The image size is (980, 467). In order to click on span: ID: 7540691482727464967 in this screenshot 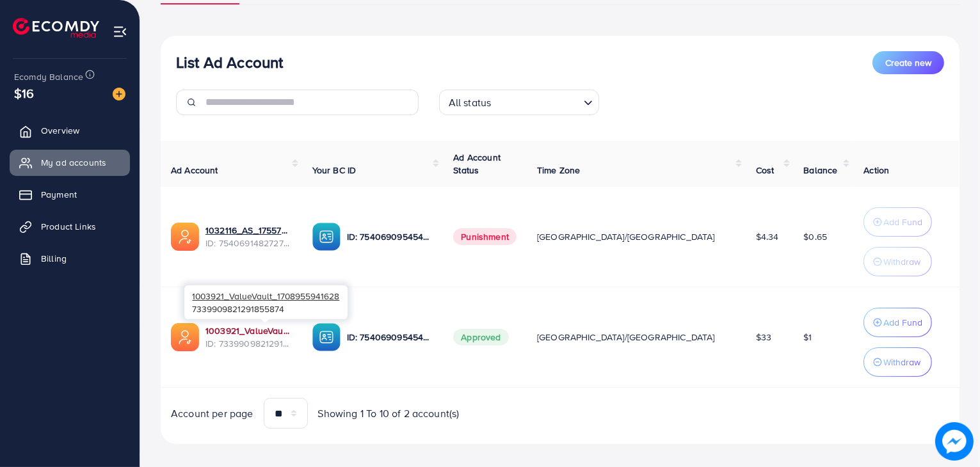, I will do `click(248, 243)`.